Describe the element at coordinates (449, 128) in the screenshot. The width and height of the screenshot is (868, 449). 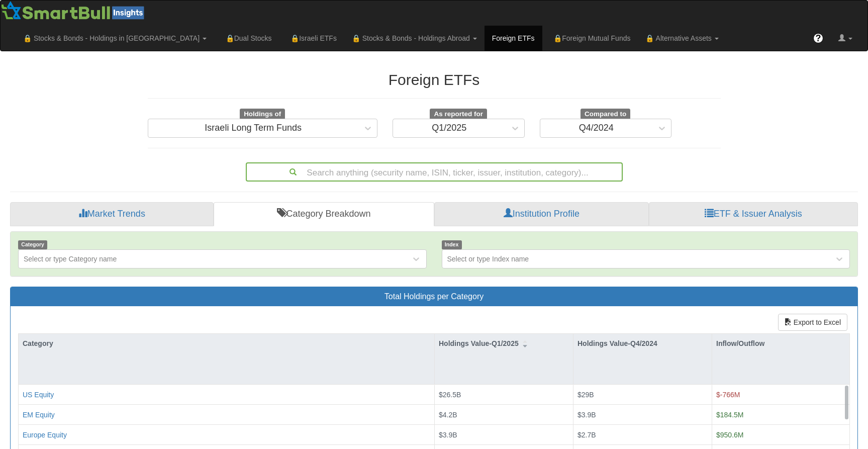
I see `div: Q1/2025` at that location.